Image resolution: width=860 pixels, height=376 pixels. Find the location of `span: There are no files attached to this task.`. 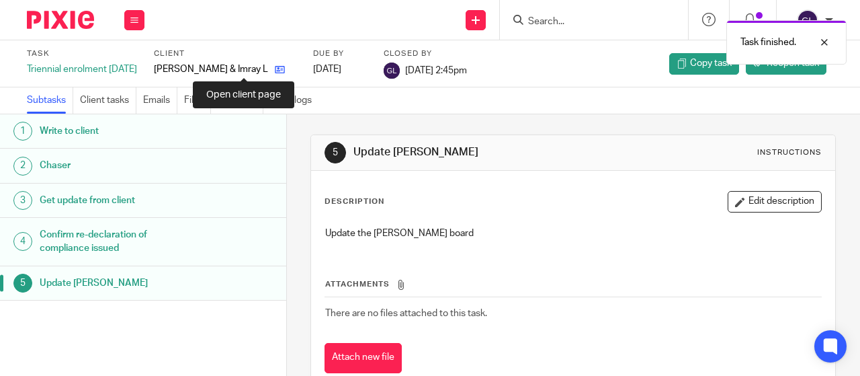

span: There are no files attached to this task. is located at coordinates (406, 313).